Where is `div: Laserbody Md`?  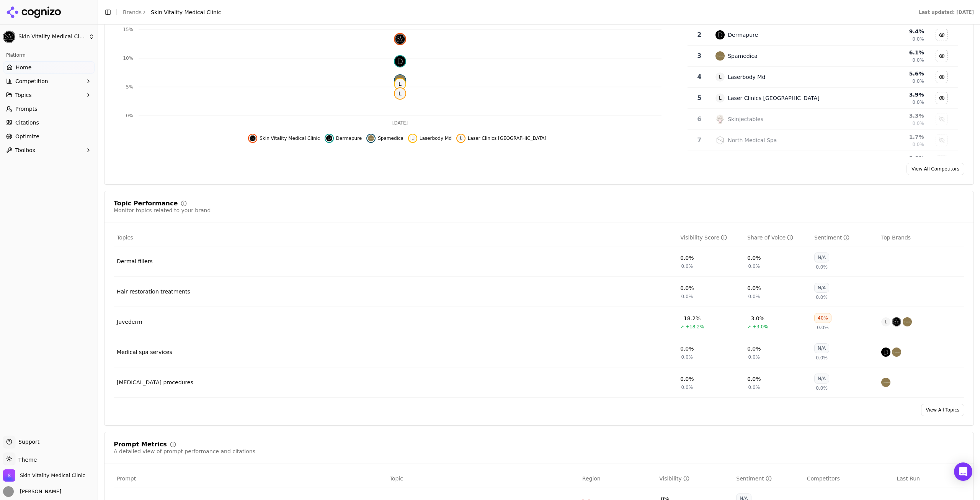
div: Laserbody Md is located at coordinates (746, 77).